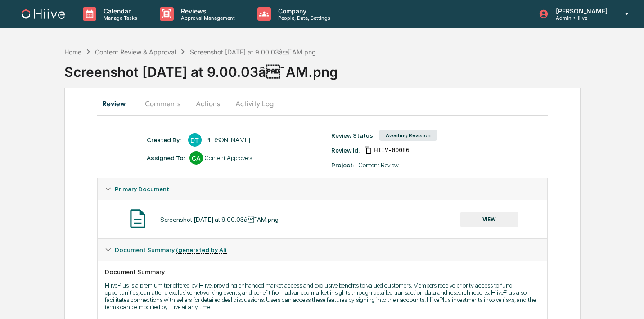 The image size is (644, 319). I want to click on p: Admin • Hiive, so click(580, 18).